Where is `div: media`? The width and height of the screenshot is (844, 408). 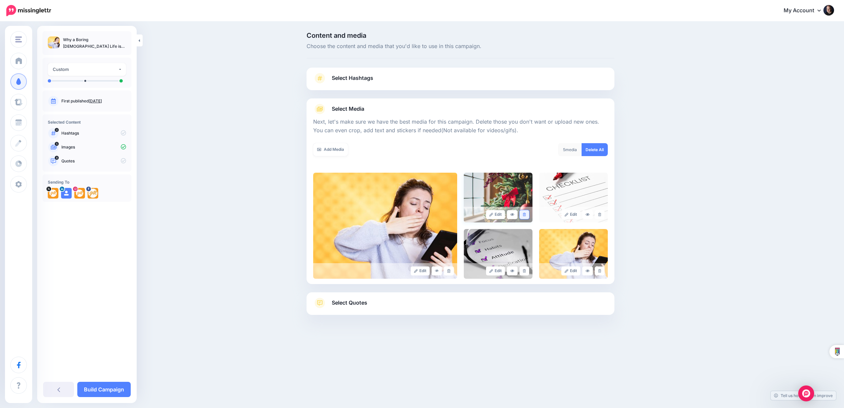 div: media is located at coordinates (570, 150).